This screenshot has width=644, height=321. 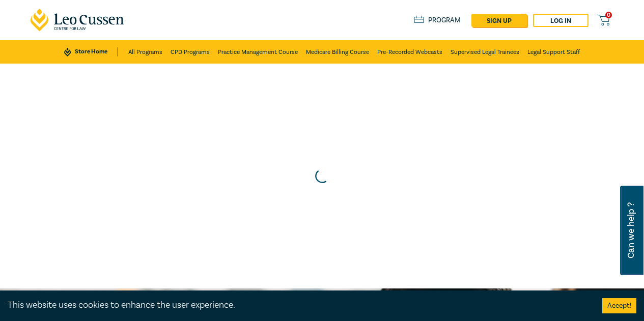 What do you see at coordinates (484, 52) in the screenshot?
I see `a: Supervised Legal Trainees` at bounding box center [484, 52].